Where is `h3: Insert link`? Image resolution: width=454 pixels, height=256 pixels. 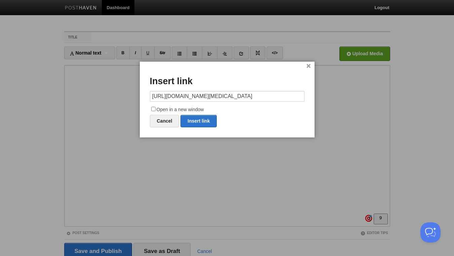
h3: Insert link is located at coordinates (227, 81).